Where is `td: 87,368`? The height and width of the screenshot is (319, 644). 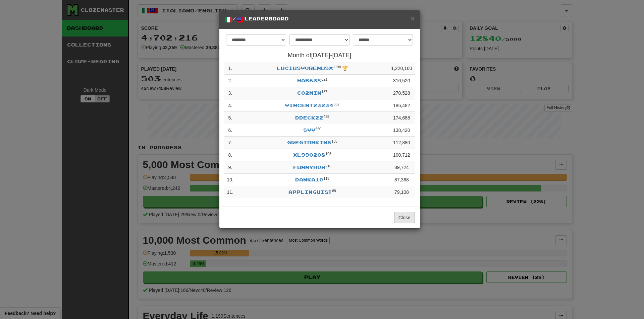 td: 87,368 is located at coordinates (402, 180).